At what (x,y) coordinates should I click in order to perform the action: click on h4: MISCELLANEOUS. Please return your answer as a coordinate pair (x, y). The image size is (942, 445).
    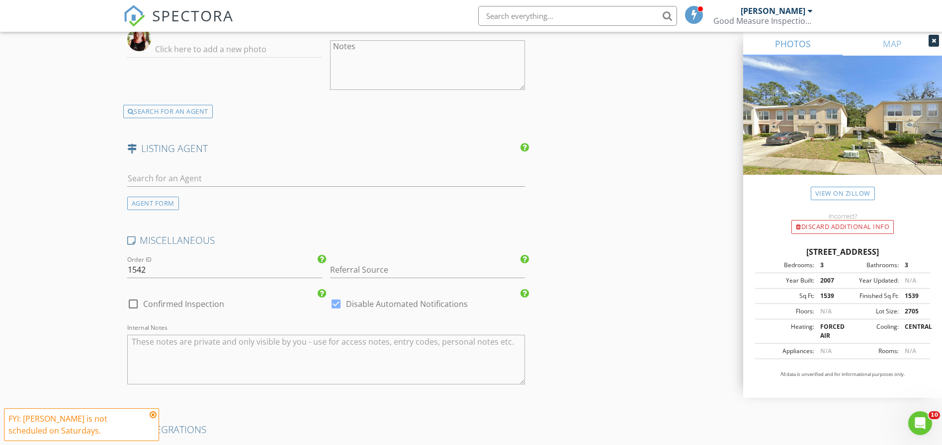
    Looking at the image, I should click on (326, 241).